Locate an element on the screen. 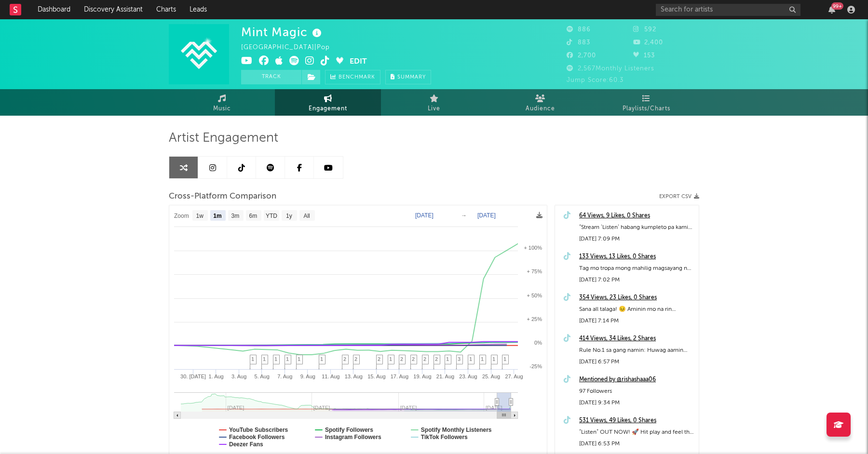 The height and width of the screenshot is (454, 868). span: 886 is located at coordinates (579, 29).